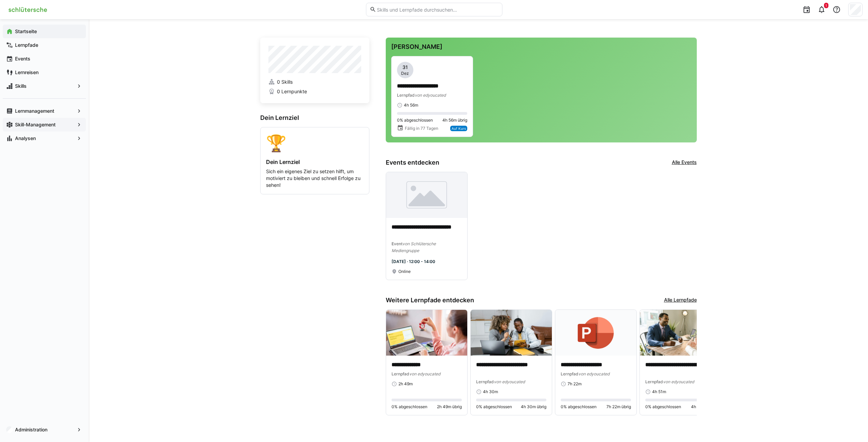  What do you see at coordinates (490, 391) in the screenshot?
I see `span: 4h 30m` at bounding box center [490, 391].